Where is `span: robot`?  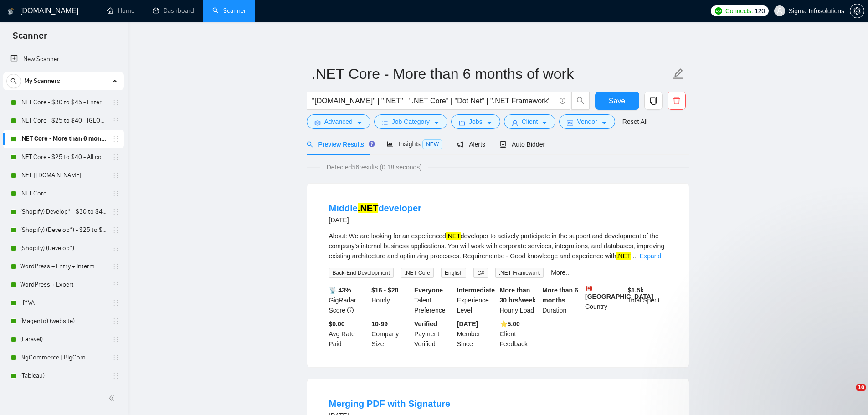
span: robot is located at coordinates (503, 144).